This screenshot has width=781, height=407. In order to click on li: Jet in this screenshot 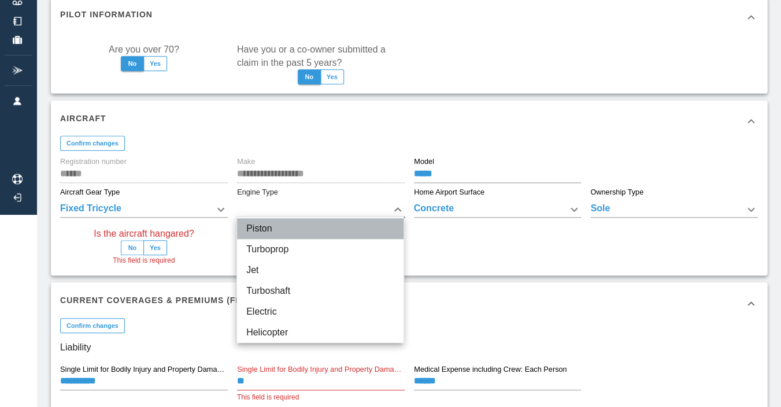, I will do `click(320, 270)`.